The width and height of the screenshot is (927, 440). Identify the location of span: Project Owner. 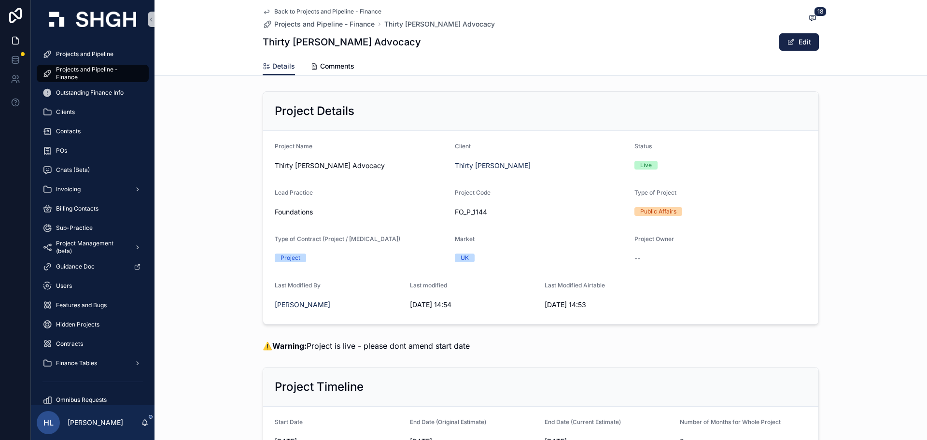
(654, 239).